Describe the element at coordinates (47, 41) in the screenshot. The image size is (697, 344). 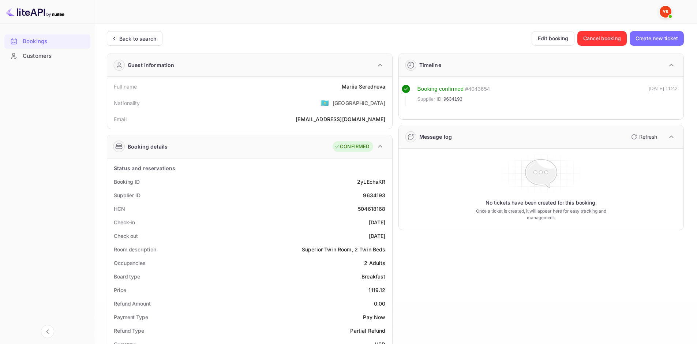
I see `a: Bookings` at that location.